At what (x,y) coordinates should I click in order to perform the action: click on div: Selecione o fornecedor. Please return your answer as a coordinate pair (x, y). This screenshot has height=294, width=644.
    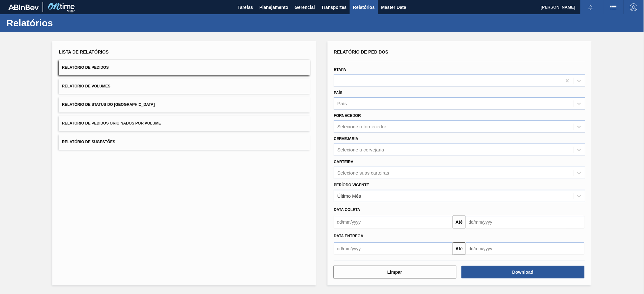
    Looking at the image, I should click on (362, 127).